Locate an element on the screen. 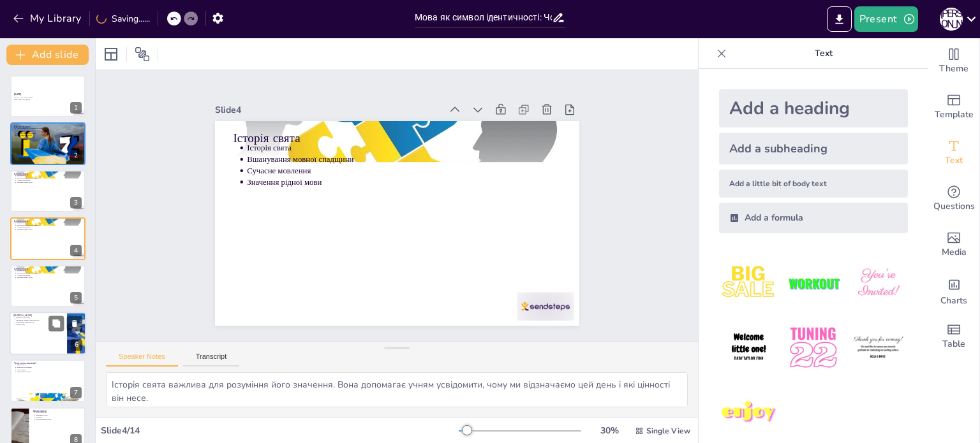 The height and width of the screenshot is (443, 980). p: Ідентичність is located at coordinates (49, 366).